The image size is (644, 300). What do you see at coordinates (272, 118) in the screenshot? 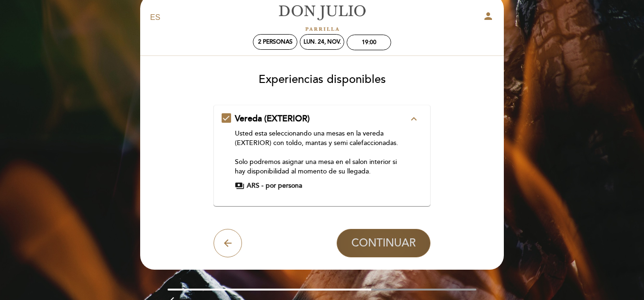
I see `span: Vereda (EXTERIOR)` at bounding box center [272, 118].